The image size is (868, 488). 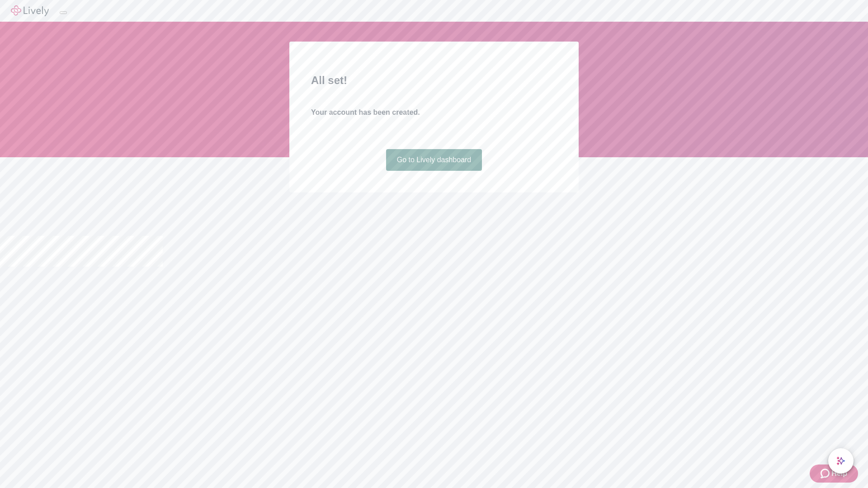 What do you see at coordinates (839, 474) in the screenshot?
I see `span: Help` at bounding box center [839, 474].